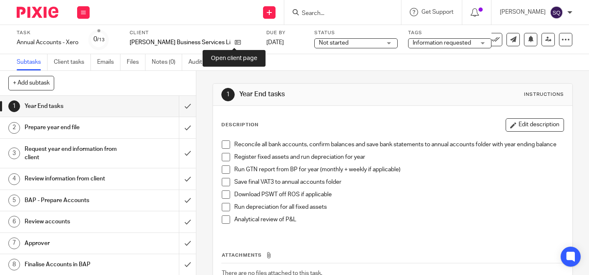 Image resolution: width=589 pixels, height=275 pixels. What do you see at coordinates (193, 33) in the screenshot?
I see `label: Client` at bounding box center [193, 33].